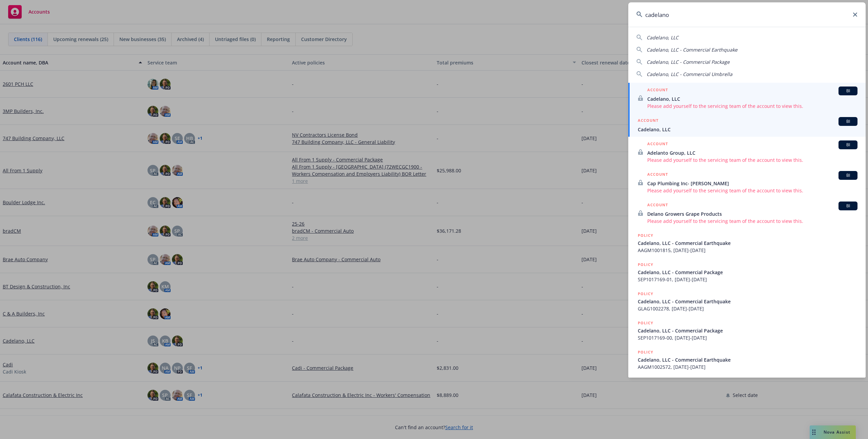 This screenshot has height=439, width=868. I want to click on a: ACCOUNTBICadelano, LLC, so click(747, 124).